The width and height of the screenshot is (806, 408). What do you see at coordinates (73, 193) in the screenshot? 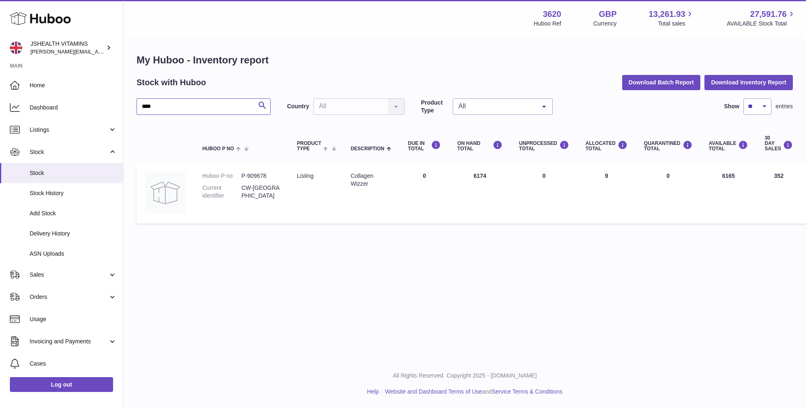
I see `span: Stock History` at bounding box center [73, 193].